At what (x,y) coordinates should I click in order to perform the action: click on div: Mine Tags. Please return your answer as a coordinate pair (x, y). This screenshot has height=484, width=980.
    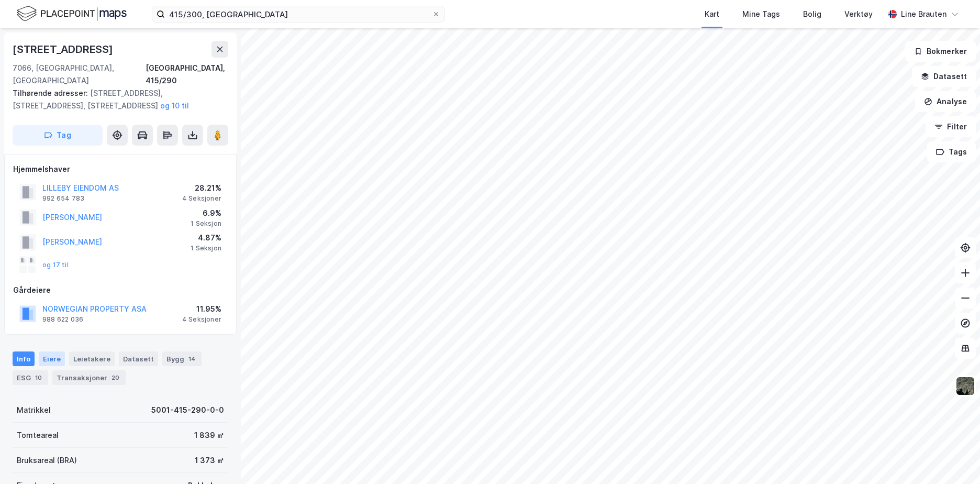
    Looking at the image, I should click on (761, 14).